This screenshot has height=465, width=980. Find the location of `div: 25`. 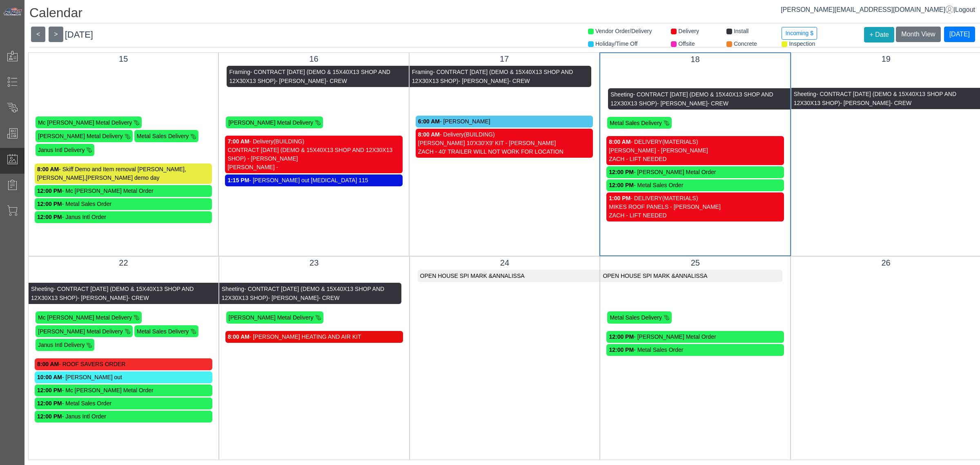

div: 25 is located at coordinates (695, 263).